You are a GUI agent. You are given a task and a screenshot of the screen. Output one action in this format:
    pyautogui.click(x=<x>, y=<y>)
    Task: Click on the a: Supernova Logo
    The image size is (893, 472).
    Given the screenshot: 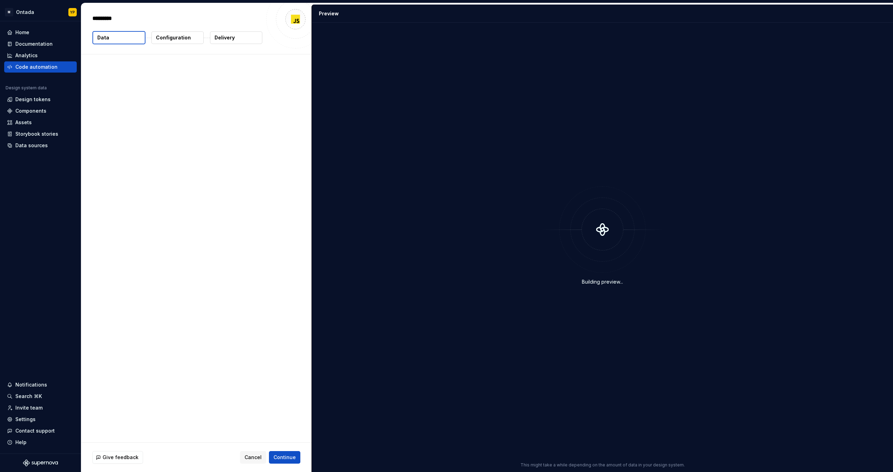 What is the action you would take?
    pyautogui.click(x=40, y=463)
    